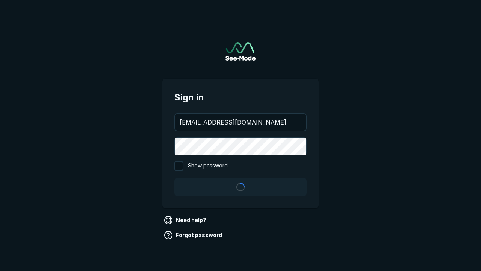  What do you see at coordinates (240, 97) in the screenshot?
I see `span: Sign in` at bounding box center [240, 97].